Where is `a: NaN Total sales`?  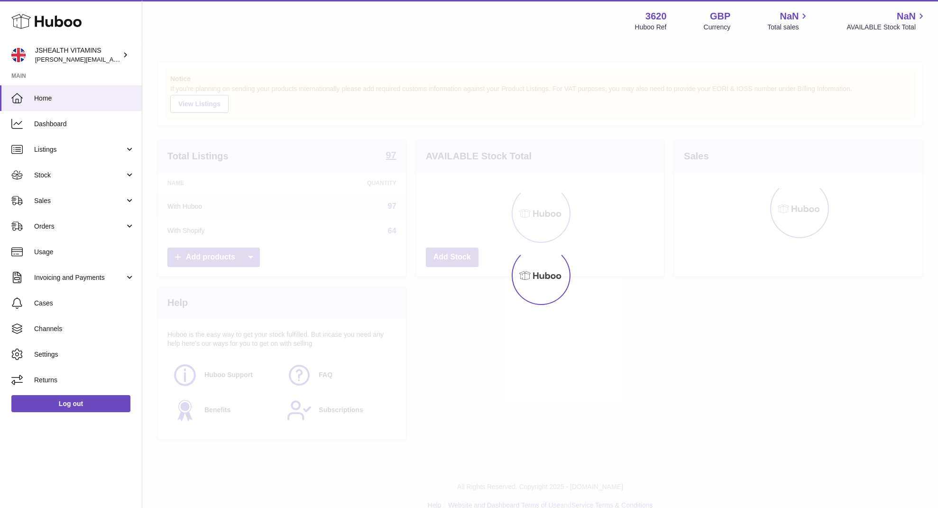
a: NaN Total sales is located at coordinates (788, 21).